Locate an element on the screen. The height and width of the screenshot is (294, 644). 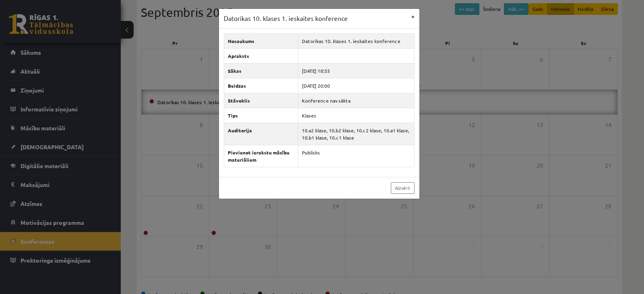
th: Pievienot ierakstu mācību materiāliem is located at coordinates (261, 156).